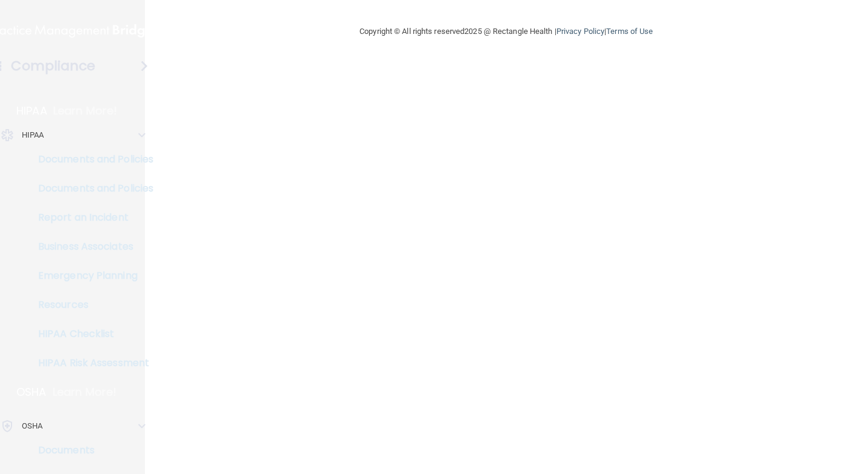  I want to click on p: HIPAA Checklist, so click(90, 334).